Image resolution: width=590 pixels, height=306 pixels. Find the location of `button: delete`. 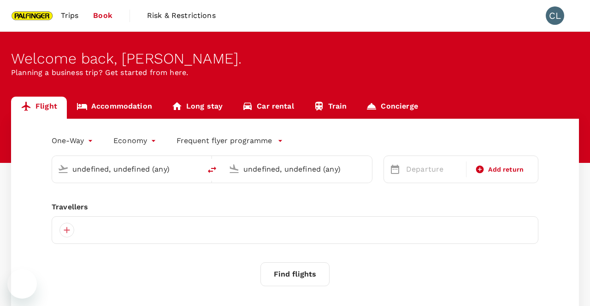

button: delete is located at coordinates (212, 170).